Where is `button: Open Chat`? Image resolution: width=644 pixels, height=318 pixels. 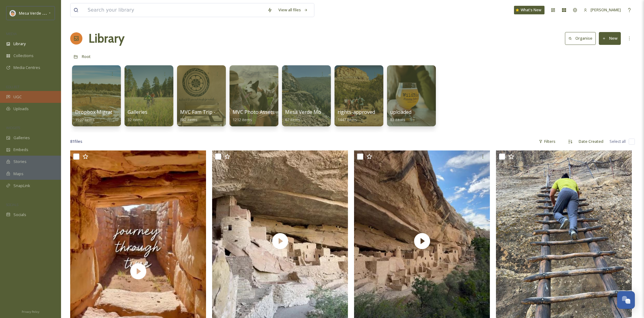
button: Open Chat is located at coordinates (626, 300).